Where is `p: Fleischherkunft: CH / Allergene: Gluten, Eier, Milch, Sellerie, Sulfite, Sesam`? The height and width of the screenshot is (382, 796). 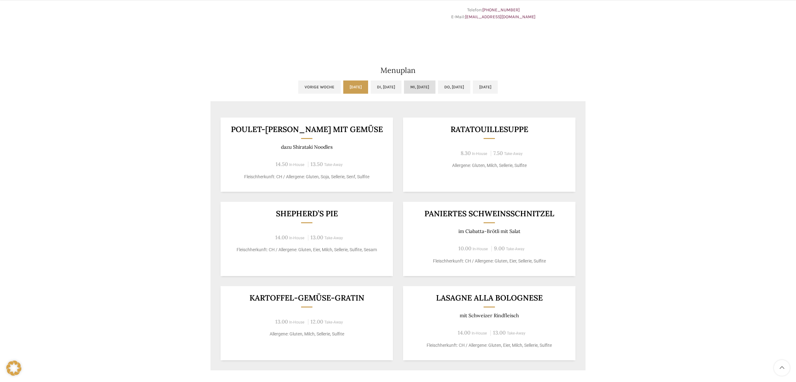
p: Fleischherkunft: CH / Allergene: Gluten, Eier, Milch, Sellerie, Sulfite, Sesam is located at coordinates (307, 250).